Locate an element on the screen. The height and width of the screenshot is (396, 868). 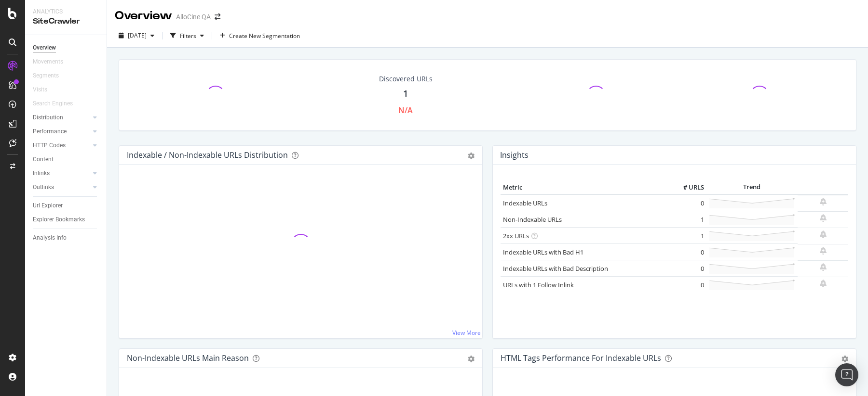
div: Analytics is located at coordinates (66, 12).